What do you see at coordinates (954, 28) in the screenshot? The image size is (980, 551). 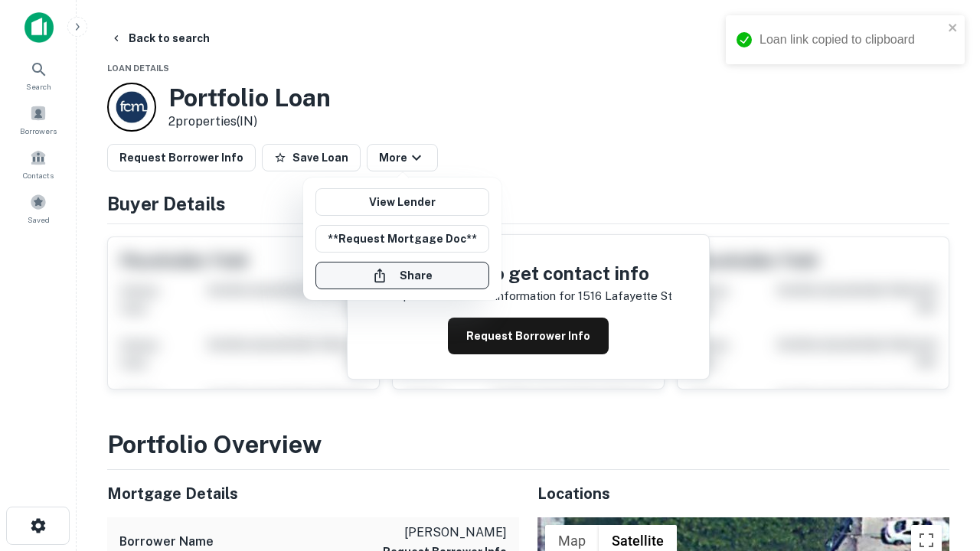 I see `button: close` at bounding box center [954, 28].